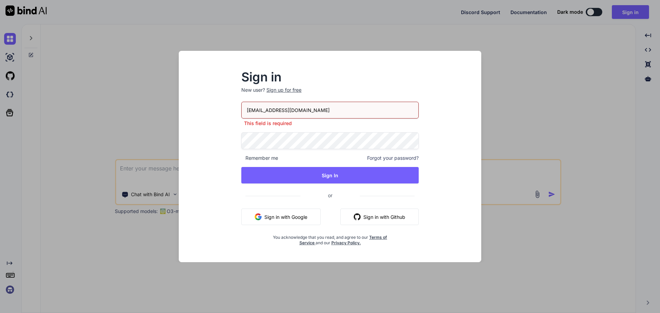 The width and height of the screenshot is (660, 313). What do you see at coordinates (346, 243) in the screenshot?
I see `a: Privacy Policy.` at bounding box center [346, 243].